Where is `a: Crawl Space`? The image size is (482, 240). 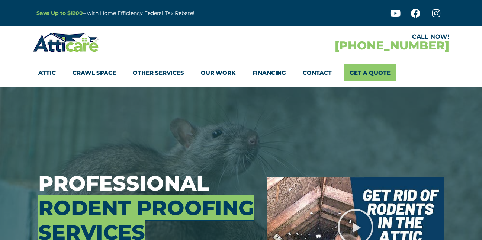 a: Crawl Space is located at coordinates (94, 73).